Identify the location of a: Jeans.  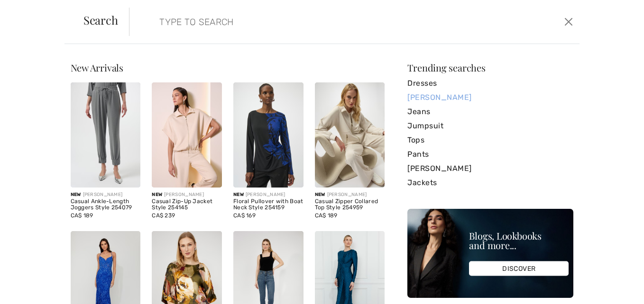
(490, 112).